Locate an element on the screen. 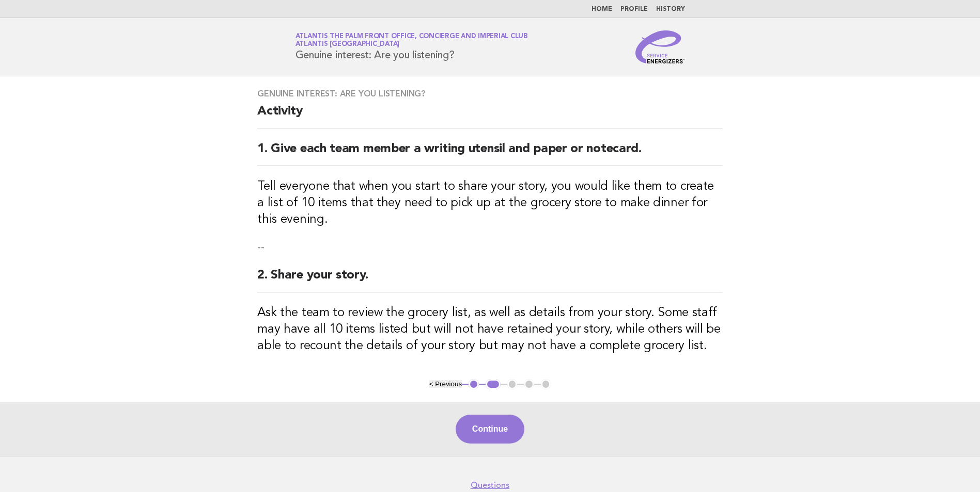 The height and width of the screenshot is (492, 980). a: History is located at coordinates (670, 9).